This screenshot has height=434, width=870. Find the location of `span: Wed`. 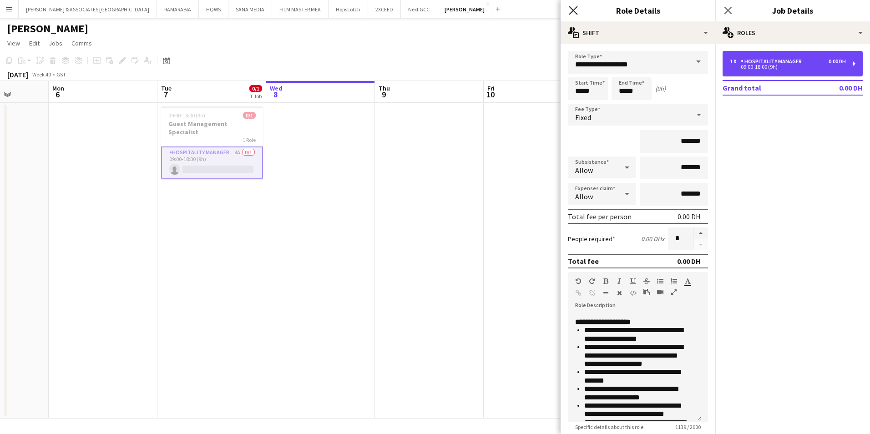

span: Wed is located at coordinates (276, 88).